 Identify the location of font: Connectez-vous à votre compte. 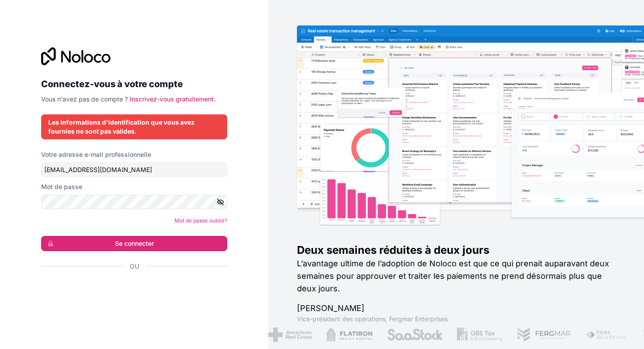
(112, 84).